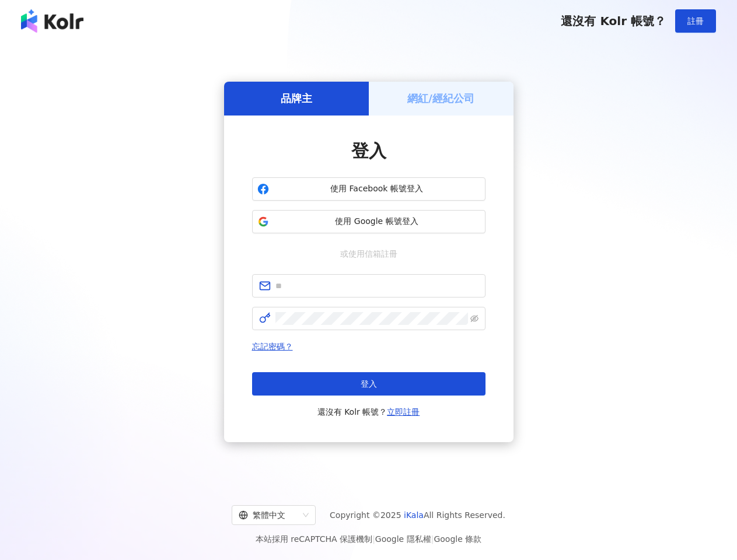 The width and height of the screenshot is (737, 560). What do you see at coordinates (273, 346) in the screenshot?
I see `a: 忘記密碼？` at bounding box center [273, 346].